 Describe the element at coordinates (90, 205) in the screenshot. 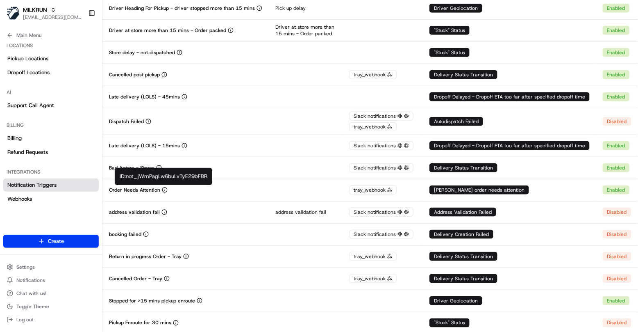

I see `span: Pylon` at that location.